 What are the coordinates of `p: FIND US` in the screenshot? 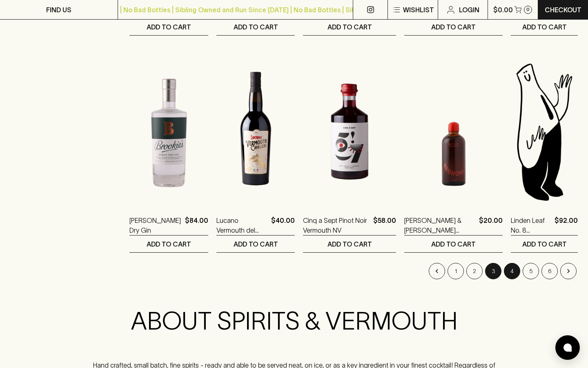 It's located at (59, 10).